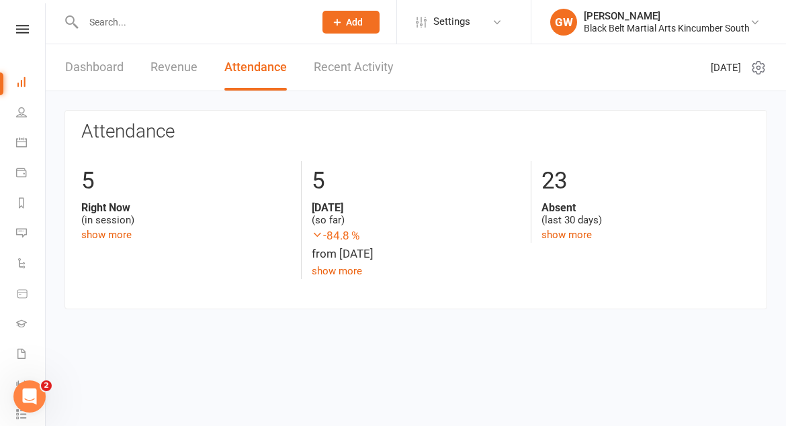 The width and height of the screenshot is (786, 426). I want to click on span: 2, so click(46, 386).